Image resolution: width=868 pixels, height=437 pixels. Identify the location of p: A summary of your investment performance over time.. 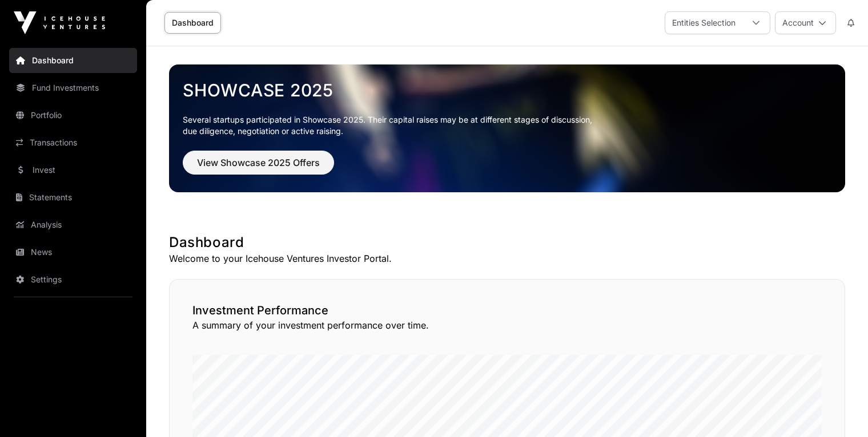
(508, 325).